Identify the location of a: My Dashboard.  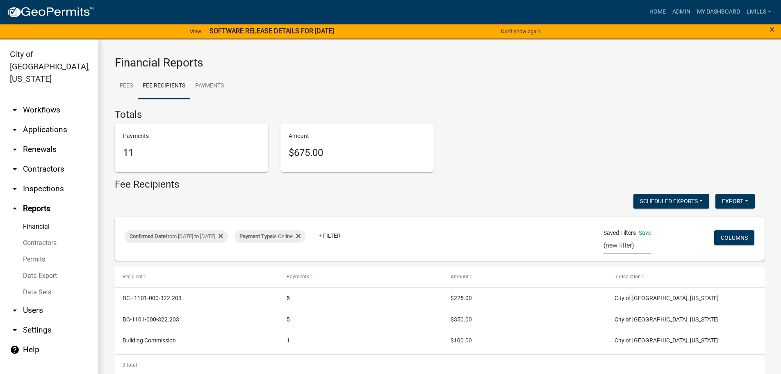
(718, 12).